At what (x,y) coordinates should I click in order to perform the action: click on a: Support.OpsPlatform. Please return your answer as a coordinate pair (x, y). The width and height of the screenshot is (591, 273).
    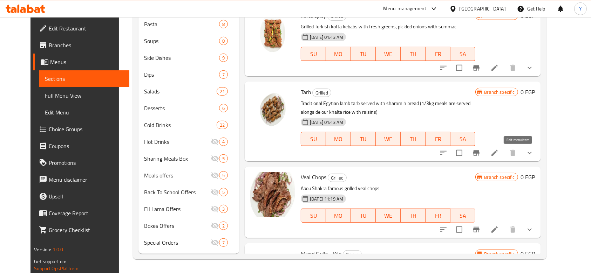
    Looking at the image, I should click on (56, 269).